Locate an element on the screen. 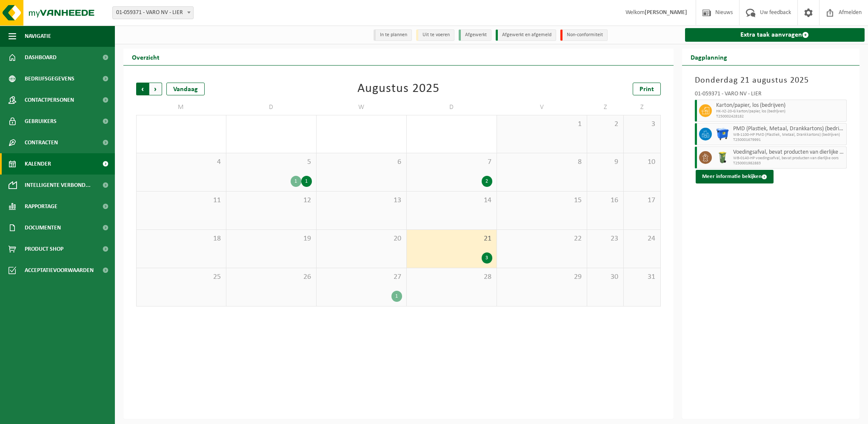 This screenshot has width=868, height=424. span: Documenten is located at coordinates (42, 228).